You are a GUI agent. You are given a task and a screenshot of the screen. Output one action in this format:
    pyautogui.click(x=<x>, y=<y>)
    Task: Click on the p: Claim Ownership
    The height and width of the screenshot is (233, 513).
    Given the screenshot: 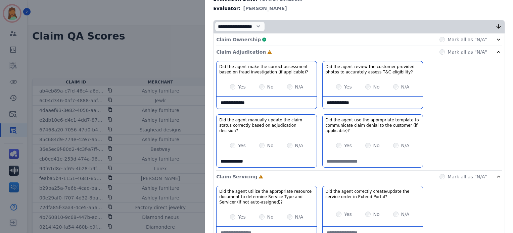 What is the action you would take?
    pyautogui.click(x=238, y=40)
    